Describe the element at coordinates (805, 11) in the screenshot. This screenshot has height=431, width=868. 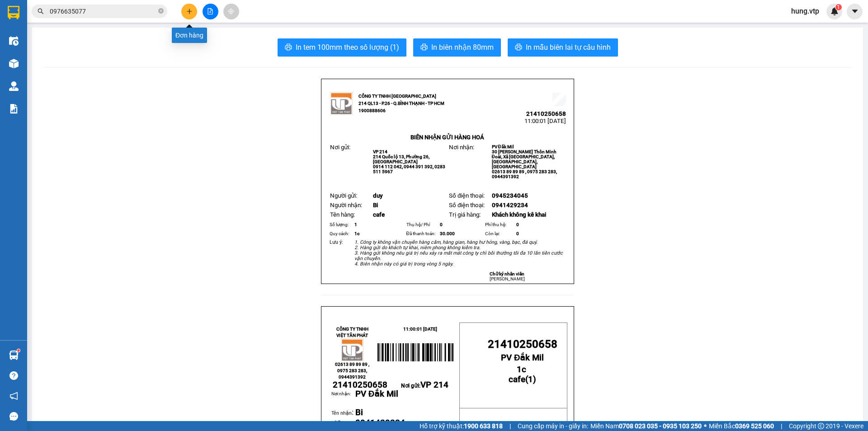
I see `span: hung.vtp` at that location.